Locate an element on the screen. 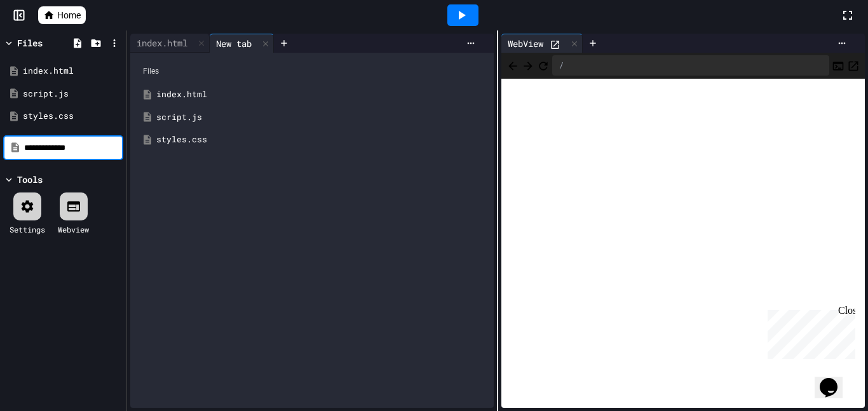 This screenshot has height=411, width=868. a: Home is located at coordinates (62, 15).